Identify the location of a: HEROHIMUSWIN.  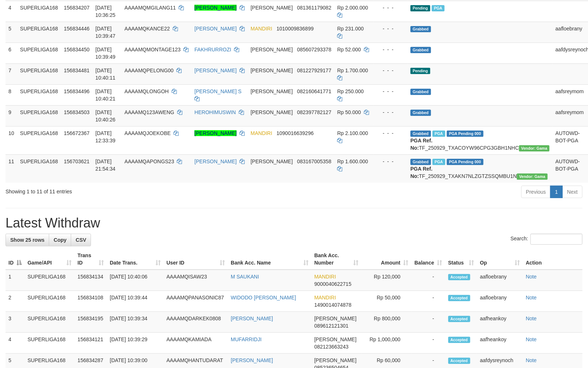
(215, 112).